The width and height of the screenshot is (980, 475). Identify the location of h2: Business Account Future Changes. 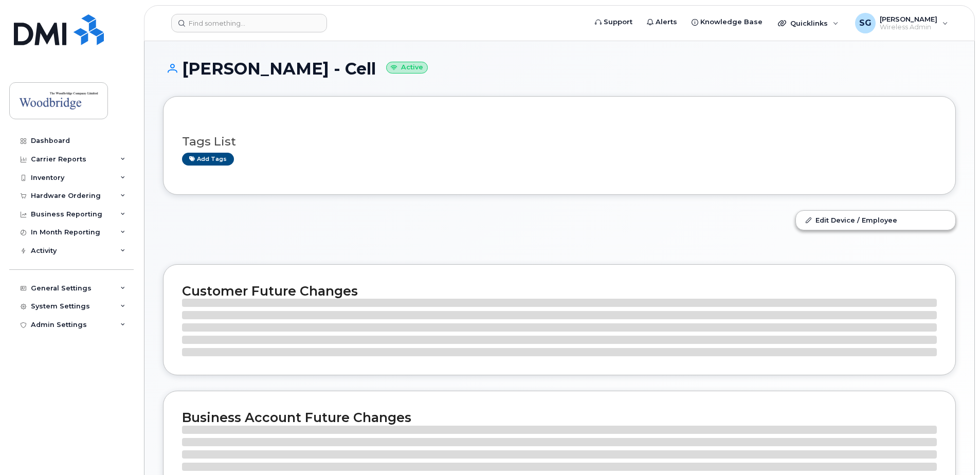
(560, 418).